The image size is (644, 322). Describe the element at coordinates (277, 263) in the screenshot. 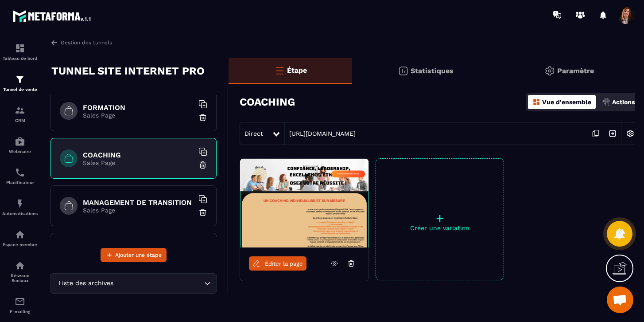

I see `a: Éditer la page` at that location.